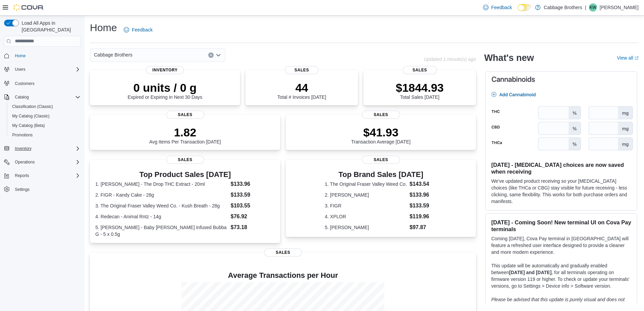 This screenshot has width=644, height=311. I want to click on a: Promotions, so click(22, 135).